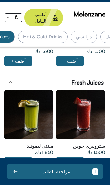 This screenshot has height=185, width=110. Describe the element at coordinates (90, 14) in the screenshot. I see `span: Melenzane` at that location.